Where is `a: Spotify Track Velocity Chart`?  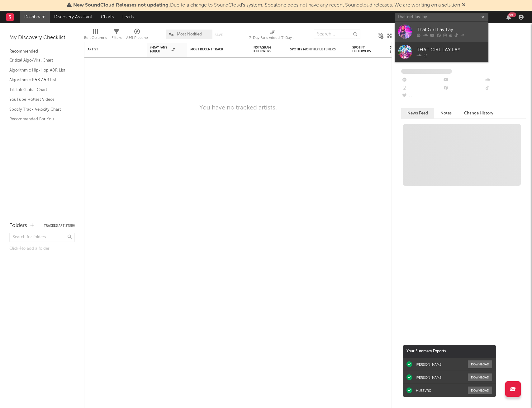 a: Spotify Track Velocity Chart is located at coordinates (39, 110).